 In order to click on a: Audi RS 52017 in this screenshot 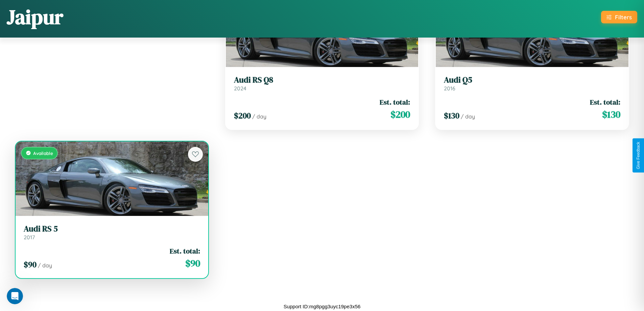, I will do `click(112, 232)`.